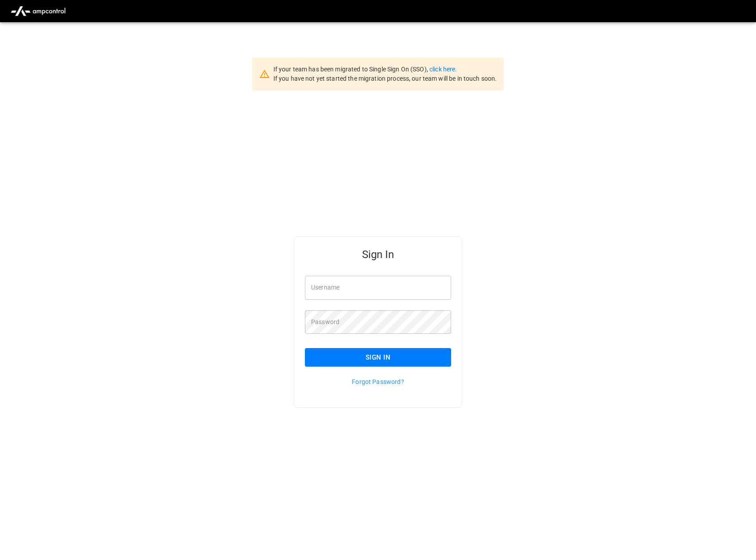 This screenshot has height=560, width=756. Describe the element at coordinates (378, 254) in the screenshot. I see `h5: Sign In` at that location.